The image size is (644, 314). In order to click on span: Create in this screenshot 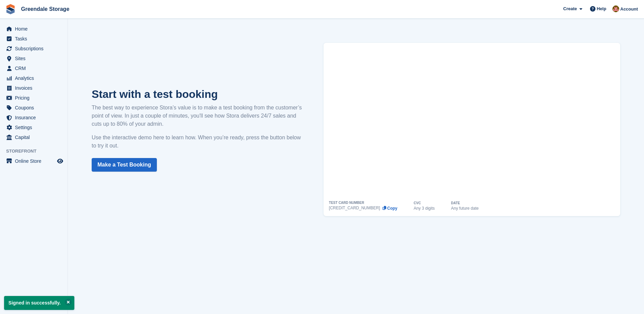, I will do `click(570, 9)`.